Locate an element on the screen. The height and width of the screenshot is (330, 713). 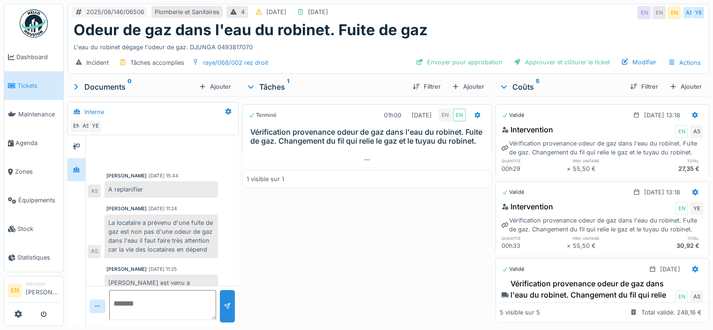
div: Terminé is located at coordinates (263, 115).